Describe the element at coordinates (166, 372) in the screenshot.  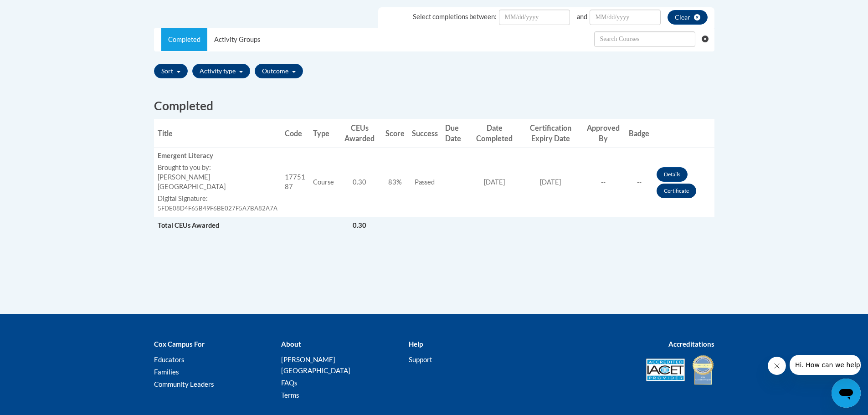
I see `a: Families` at that location.